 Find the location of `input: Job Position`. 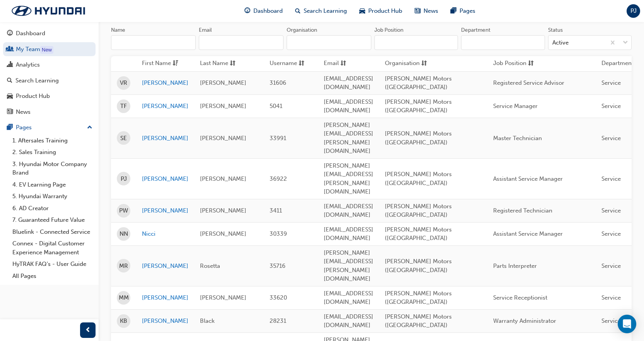

input: Job Position is located at coordinates (416, 43).